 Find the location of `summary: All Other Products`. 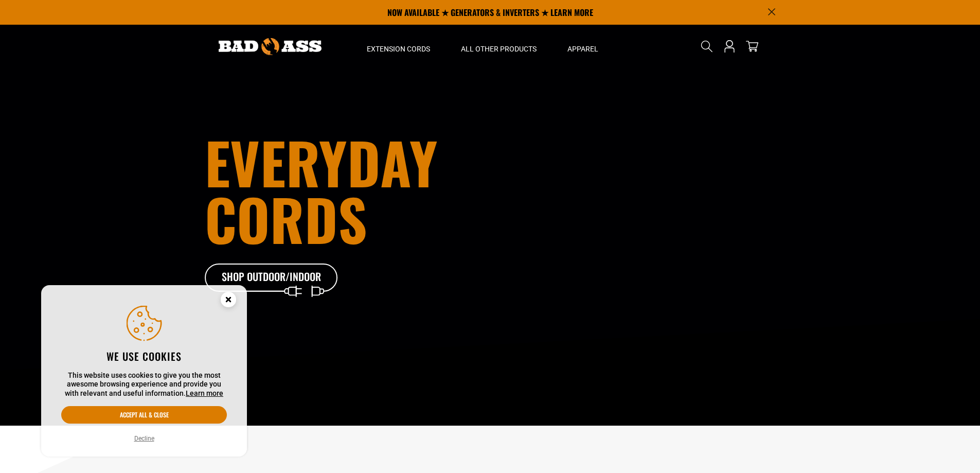

summary: All Other Products is located at coordinates (499, 46).